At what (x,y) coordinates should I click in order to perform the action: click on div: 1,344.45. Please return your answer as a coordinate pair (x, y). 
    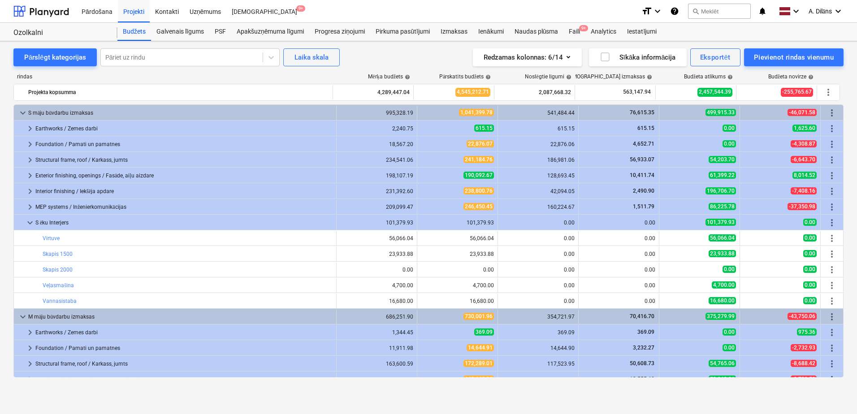
    Looking at the image, I should click on (376, 332).